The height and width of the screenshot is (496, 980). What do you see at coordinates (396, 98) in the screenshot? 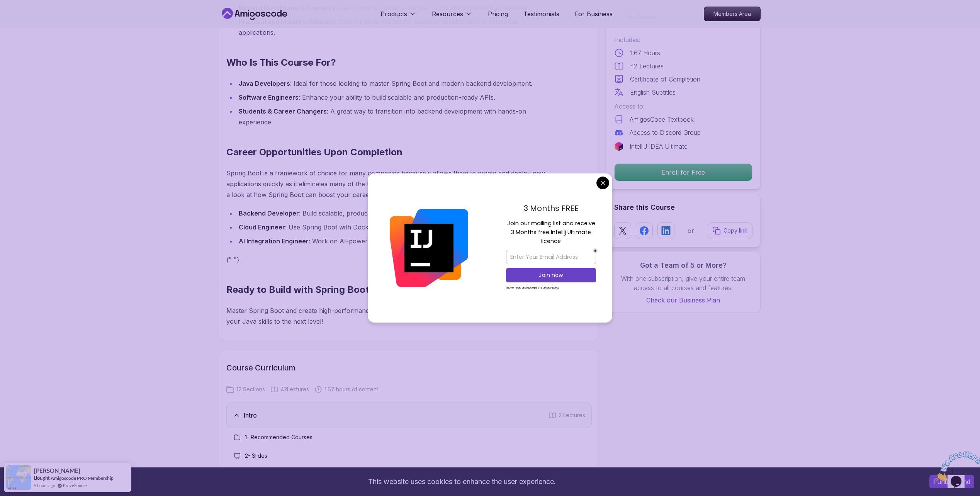
I see `li: : Enhance your ability to build scalable and production-ready APIs.` at bounding box center [396, 98].